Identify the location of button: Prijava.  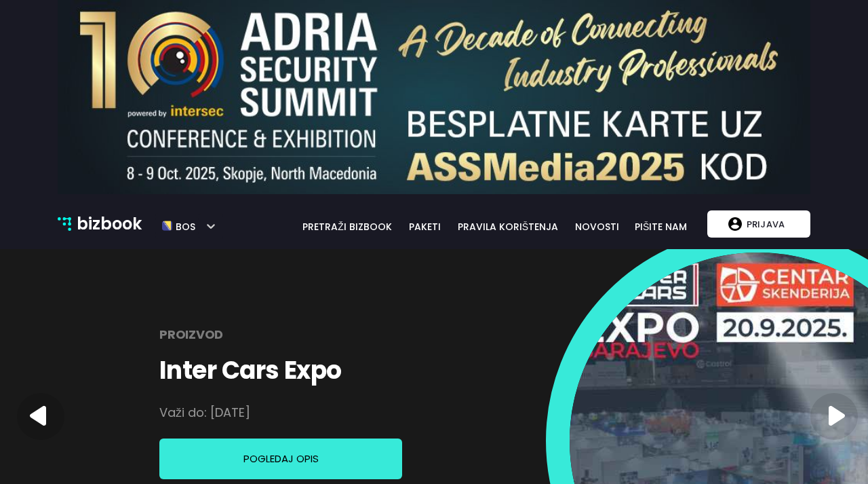
(759, 224).